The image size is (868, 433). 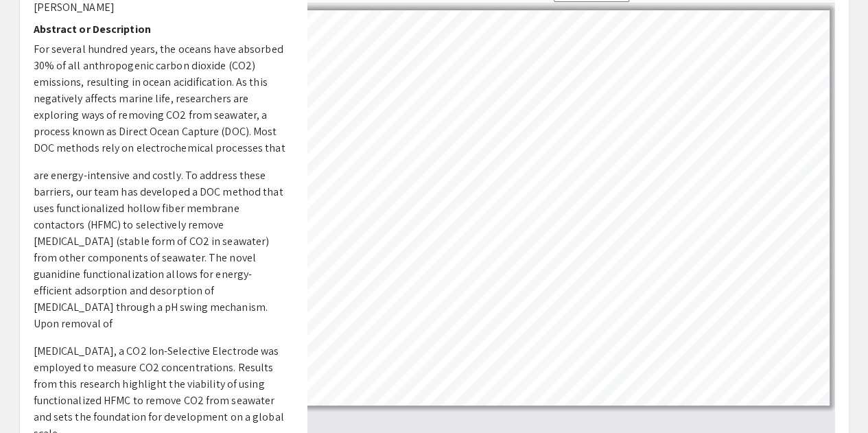 I want to click on a: mailto:scho28@vols.utk.edu, so click(x=329, y=58).